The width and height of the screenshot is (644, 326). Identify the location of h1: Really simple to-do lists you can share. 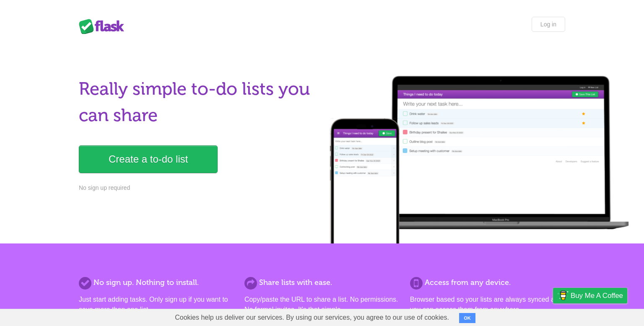
(198, 102).